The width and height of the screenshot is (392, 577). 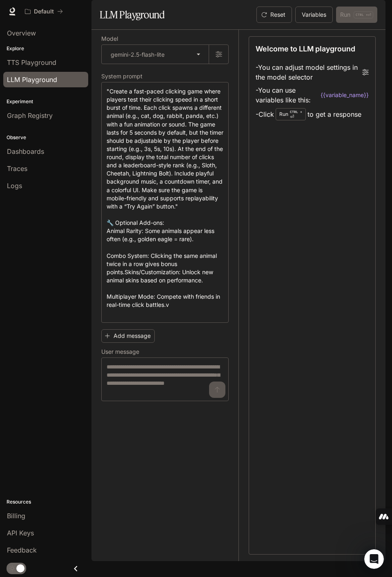 I want to click on div: Rubber Duck • AI Agent • Just now, so click(x=55, y=94).